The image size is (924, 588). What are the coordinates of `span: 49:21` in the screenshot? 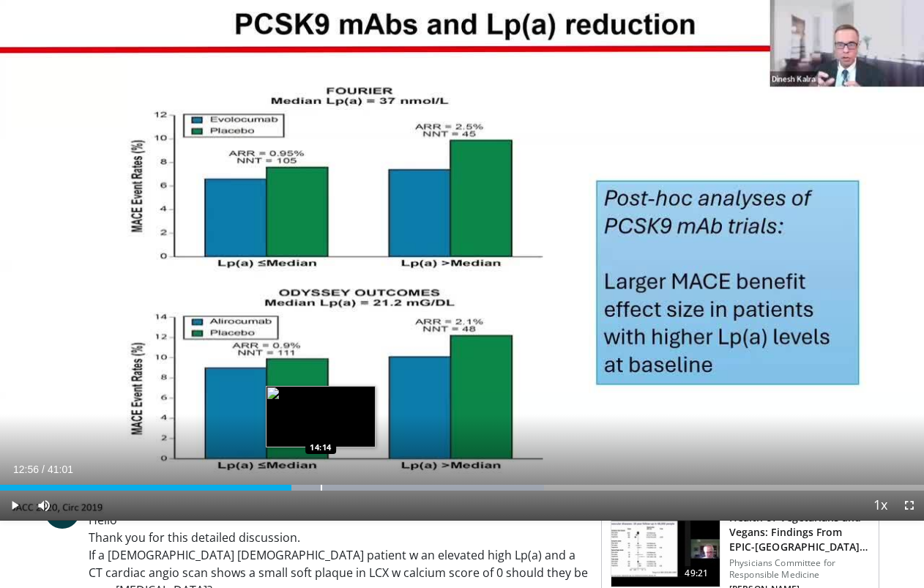 It's located at (696, 573).